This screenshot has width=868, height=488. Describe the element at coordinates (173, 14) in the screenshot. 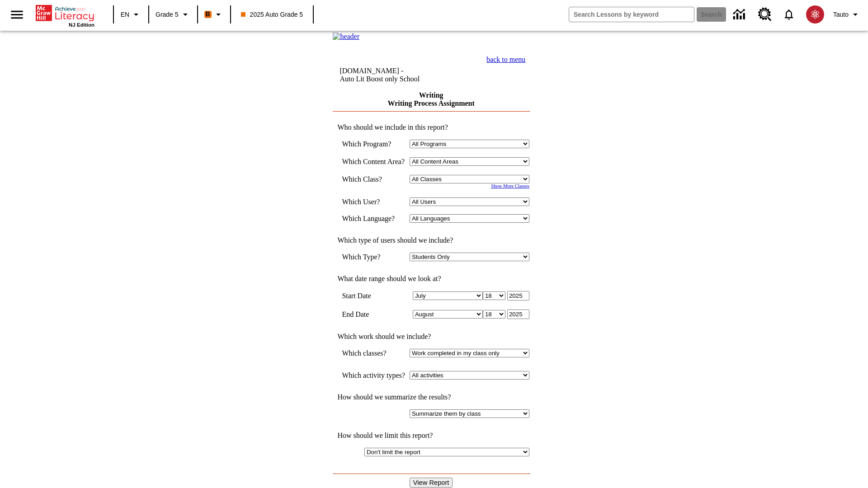

I see `button: Grade: Grade 5, Select a grade` at that location.